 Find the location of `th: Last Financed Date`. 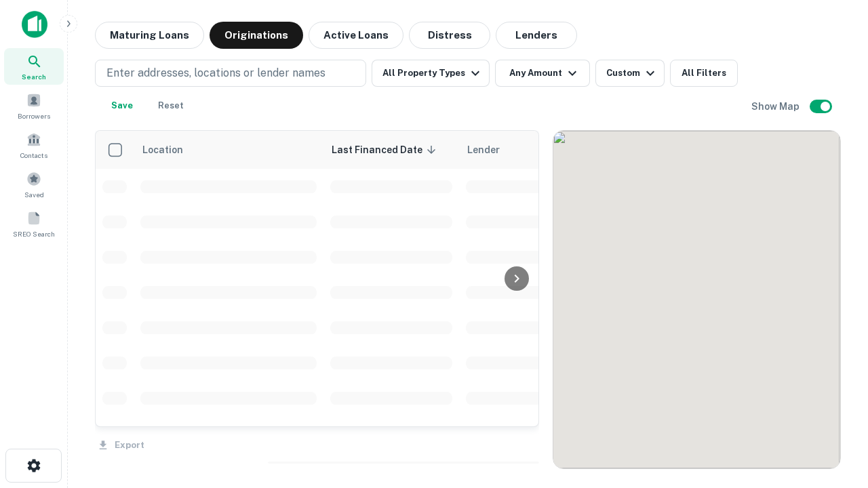

th: Last Financed Date is located at coordinates (391, 150).